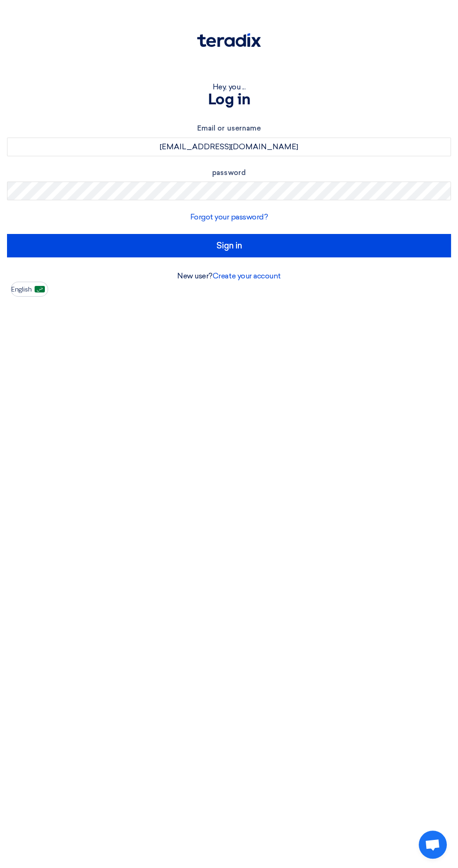 Image resolution: width=458 pixels, height=868 pixels. Describe the element at coordinates (247, 276) in the screenshot. I see `a: Create your account` at that location.